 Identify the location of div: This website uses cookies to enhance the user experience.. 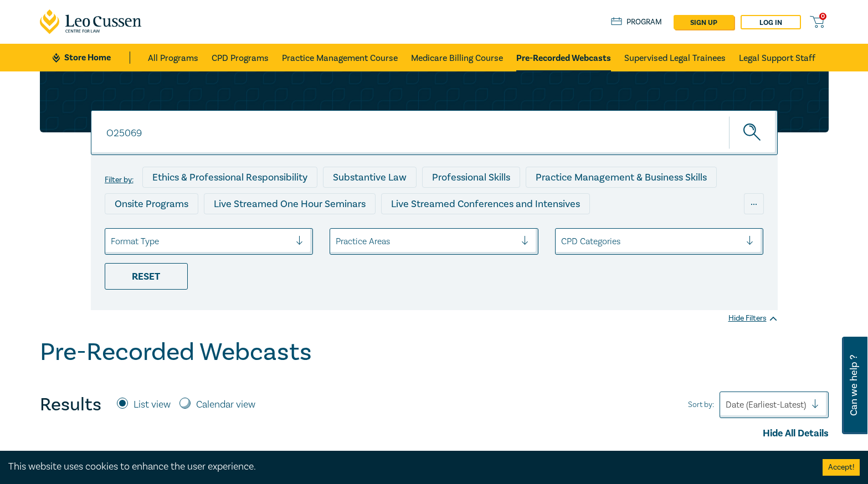
(407, 467).